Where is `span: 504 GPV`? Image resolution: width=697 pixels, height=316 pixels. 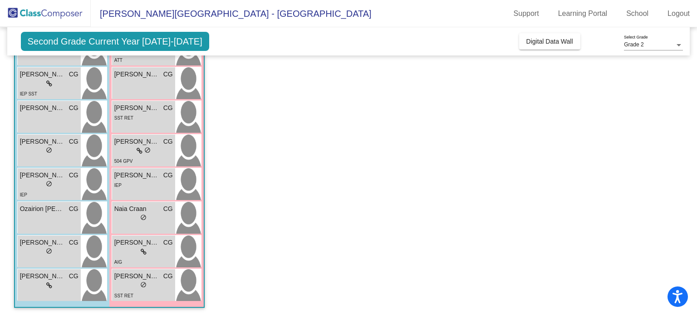
span: 504 GPV is located at coordinates (124, 161).